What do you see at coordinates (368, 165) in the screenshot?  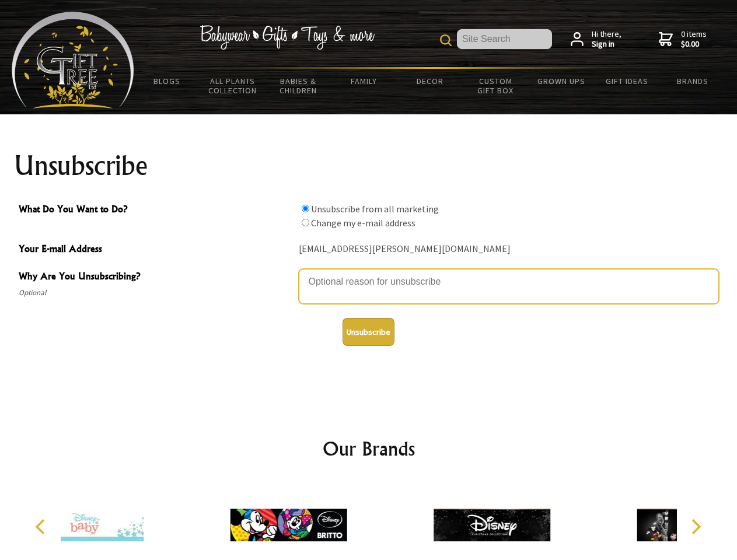 I see `h1: Unsubscribe` at bounding box center [368, 165].